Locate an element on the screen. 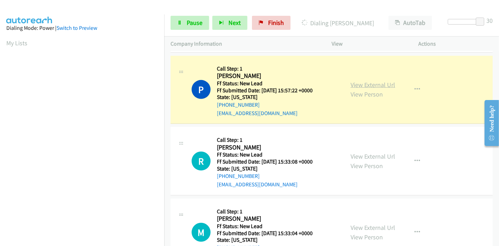  p: Actions is located at coordinates (456, 44).